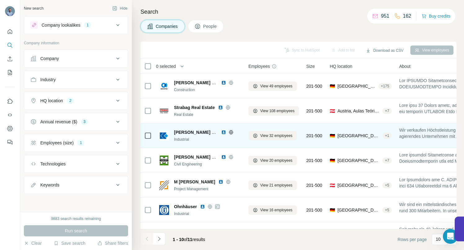 The height and width of the screenshot is (250, 464). I want to click on button: Use Surfe API, so click(10, 115).